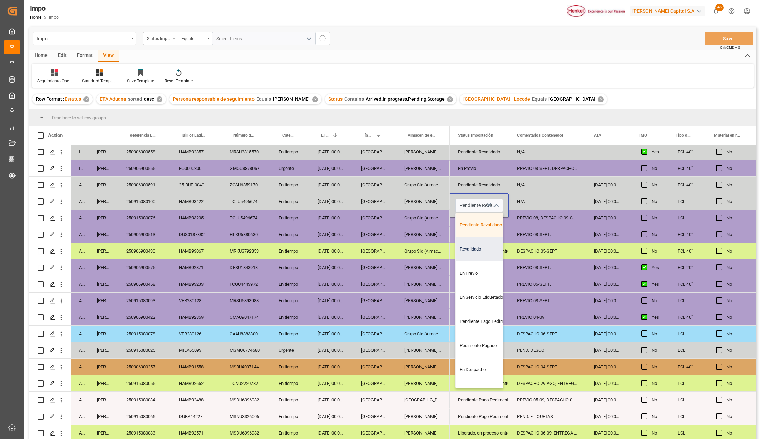 The image size is (763, 439). What do you see at coordinates (729, 39) in the screenshot?
I see `button: Save` at bounding box center [729, 39].